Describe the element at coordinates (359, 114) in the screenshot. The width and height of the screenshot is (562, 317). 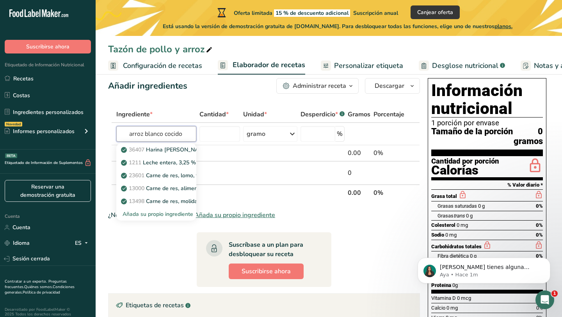
I see `font: Gramos` at that location.